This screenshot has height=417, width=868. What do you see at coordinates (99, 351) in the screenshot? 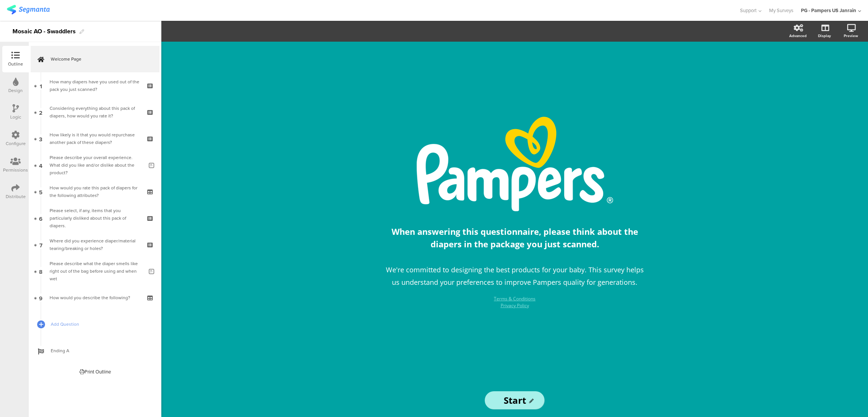
I see `span: Ending A` at bounding box center [99, 351].